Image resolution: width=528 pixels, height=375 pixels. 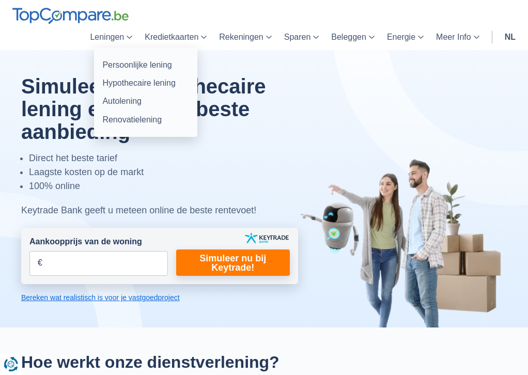 I want to click on a: Autolening, so click(x=146, y=101).